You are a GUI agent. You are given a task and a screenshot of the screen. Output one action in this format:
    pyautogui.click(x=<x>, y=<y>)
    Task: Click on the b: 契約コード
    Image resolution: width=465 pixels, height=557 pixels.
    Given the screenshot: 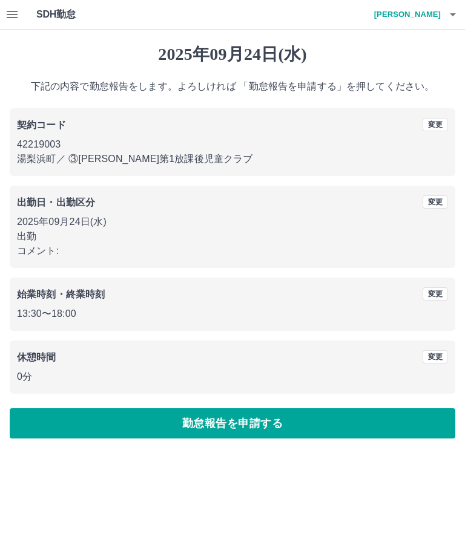 What is the action you would take?
    pyautogui.click(x=41, y=125)
    